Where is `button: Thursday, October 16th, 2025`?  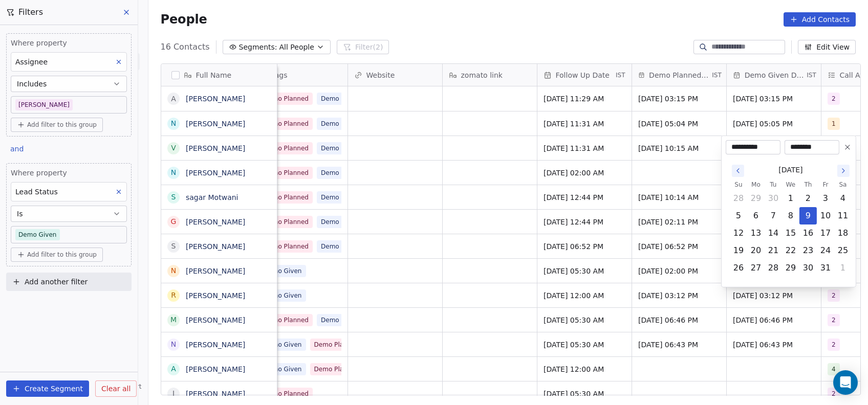
button: Thursday, October 16th, 2025 is located at coordinates (808, 233).